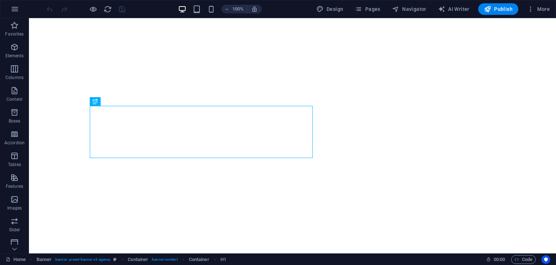  I want to click on p: Features, so click(14, 186).